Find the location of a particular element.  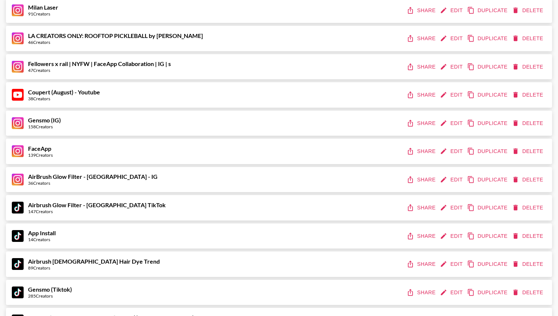

div: 36 Creators is located at coordinates (93, 183).